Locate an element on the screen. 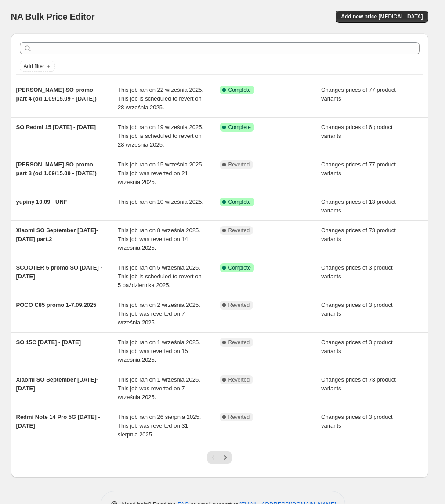 This screenshot has height=504, width=445. button: Next is located at coordinates (225, 458).